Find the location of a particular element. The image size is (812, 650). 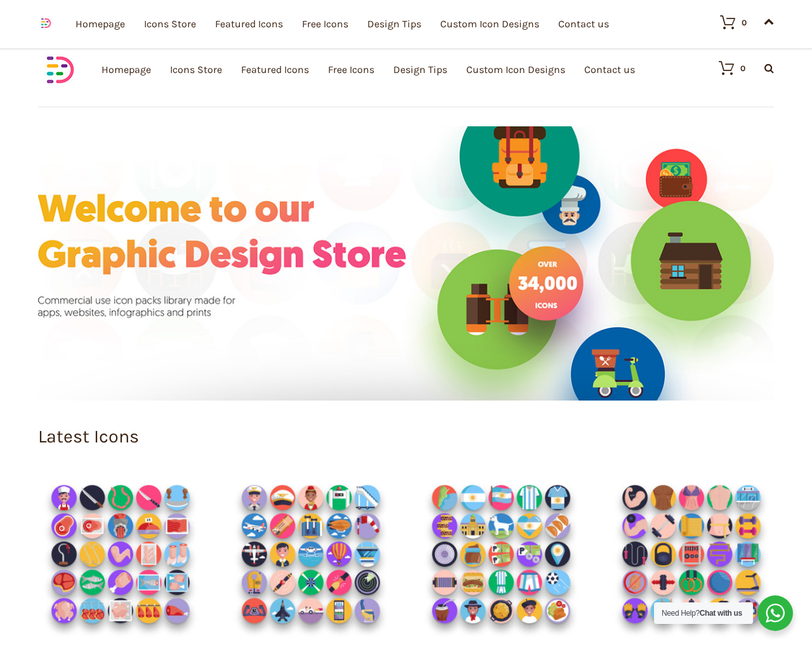

strong: Chat with us is located at coordinates (721, 613).